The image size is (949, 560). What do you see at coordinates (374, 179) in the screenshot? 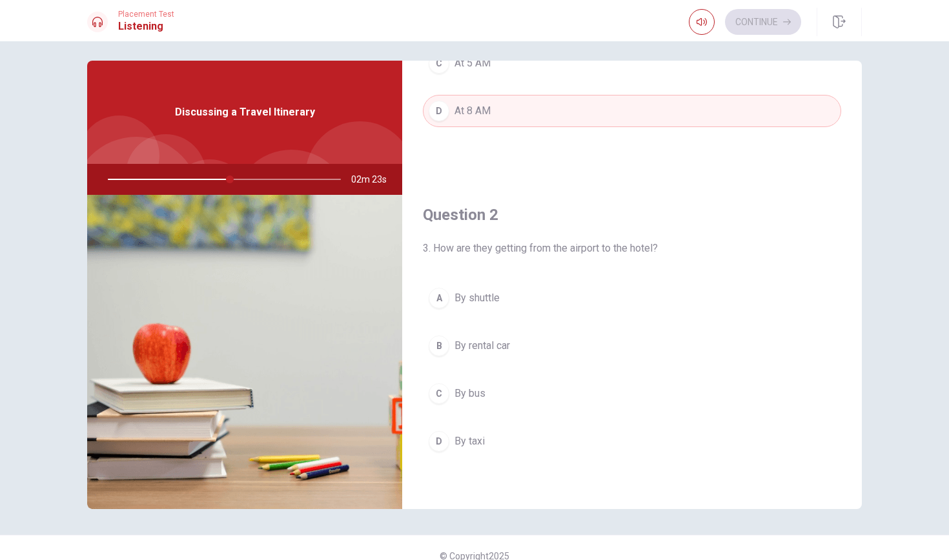
I see `span: 02m 23s` at bounding box center [374, 179].